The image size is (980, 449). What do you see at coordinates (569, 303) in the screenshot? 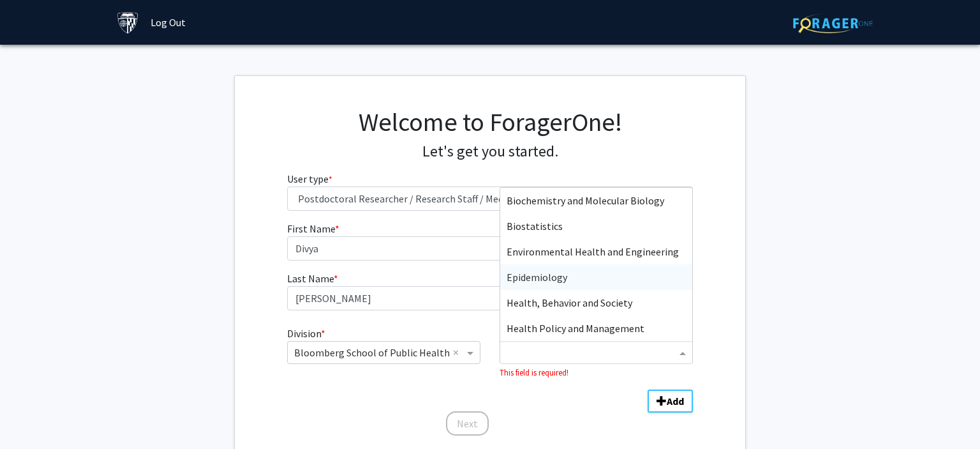
I see `span: Health, Behavior and Society` at bounding box center [569, 303].